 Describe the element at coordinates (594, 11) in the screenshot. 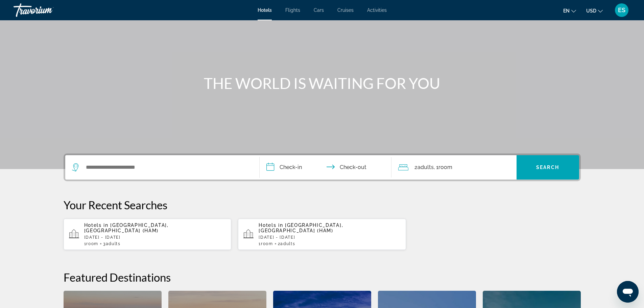

I see `button: Change currency` at that location.